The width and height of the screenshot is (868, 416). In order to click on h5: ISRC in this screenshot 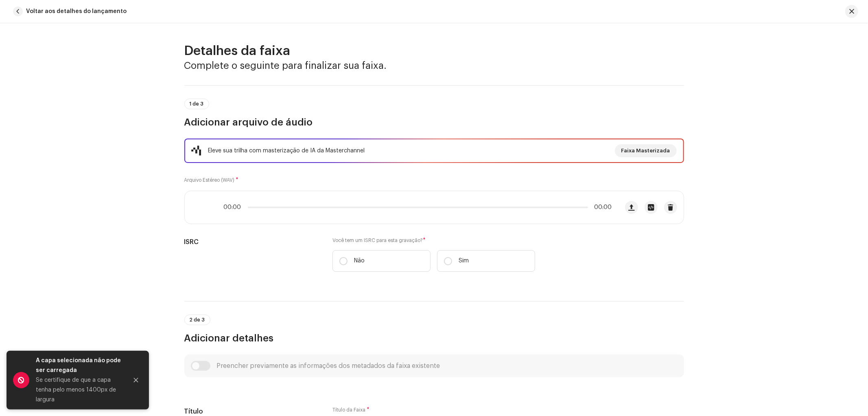, I will do `click(251, 242)`.